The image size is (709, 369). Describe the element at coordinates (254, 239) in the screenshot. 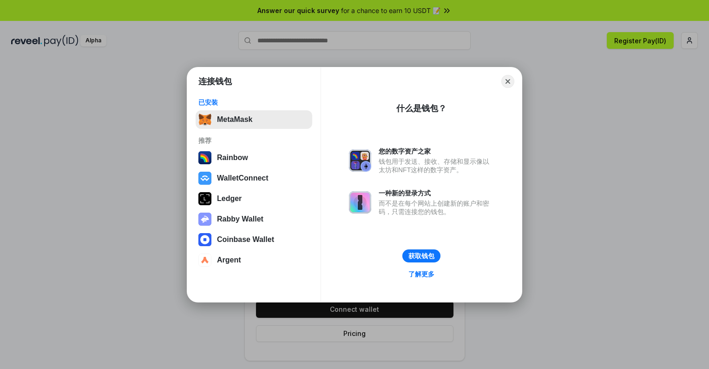

I see `button: Coinbase Wallet` at that location.